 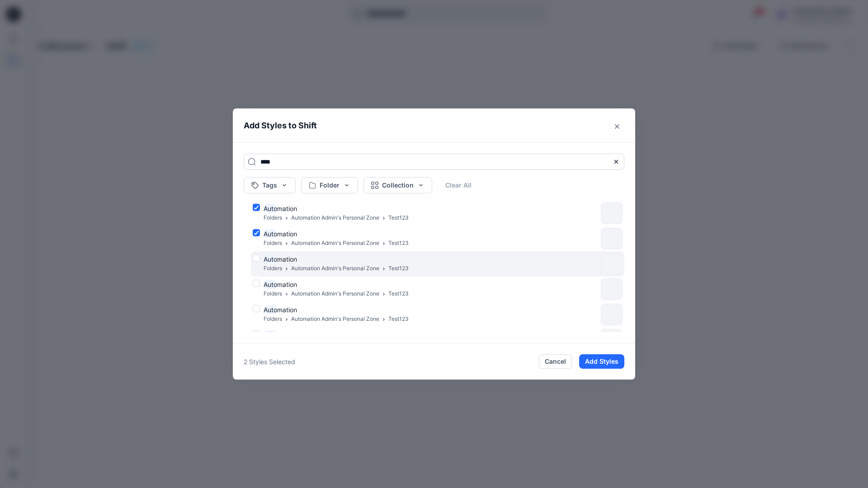 I want to click on button: Cancel, so click(x=555, y=361).